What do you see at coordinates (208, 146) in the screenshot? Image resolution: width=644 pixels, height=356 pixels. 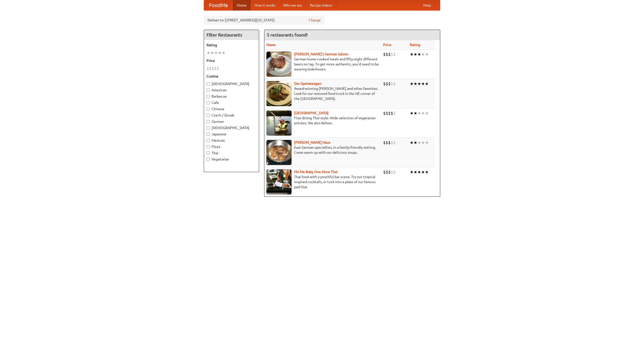 I see `input: Pizza` at bounding box center [208, 146].